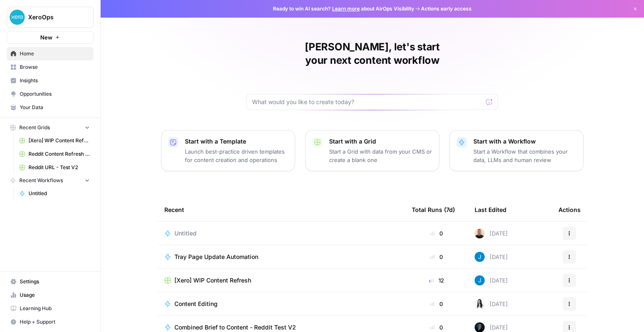 This screenshot has width=644, height=332. What do you see at coordinates (46, 37) in the screenshot?
I see `span: New` at bounding box center [46, 37].